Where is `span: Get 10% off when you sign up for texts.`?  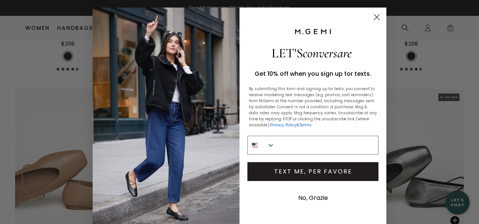 span: Get 10% off when you sign up for texts. is located at coordinates (313, 73).